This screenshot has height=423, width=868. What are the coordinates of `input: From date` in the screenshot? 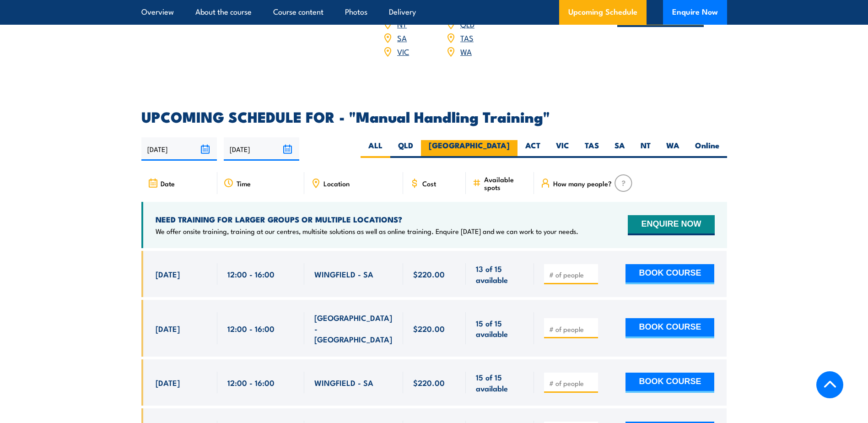 It's located at (179, 149).